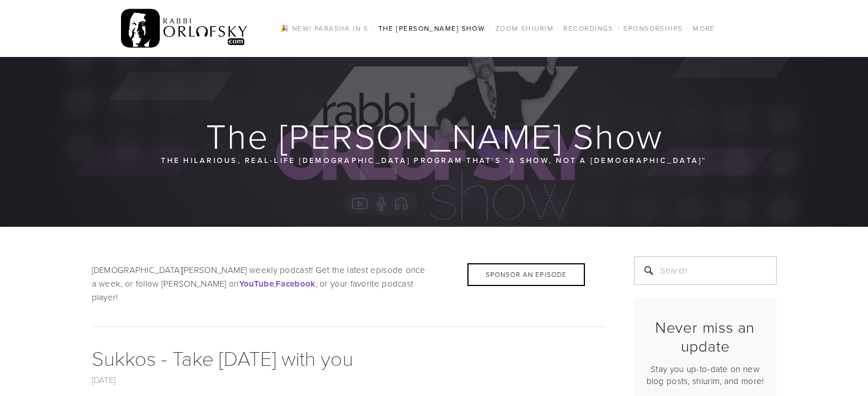 Image resolution: width=868 pixels, height=396 pixels. I want to click on a: 🎉 NEW! Parasha in 5, so click(324, 29).